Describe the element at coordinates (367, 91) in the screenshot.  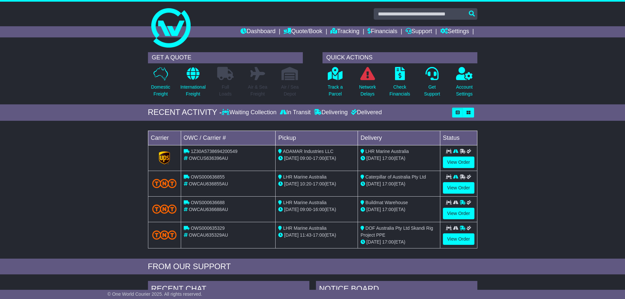
I see `p: Network Delays` at that location.